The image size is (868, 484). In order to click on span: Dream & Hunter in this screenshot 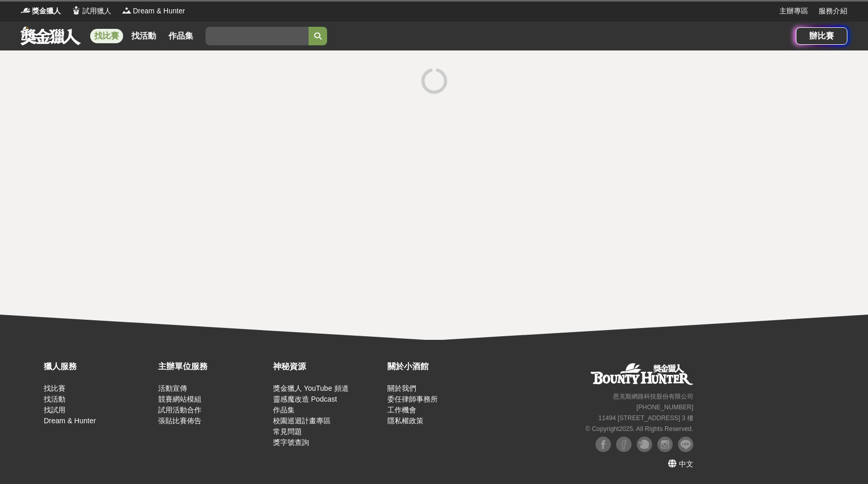, I will do `click(159, 11)`.